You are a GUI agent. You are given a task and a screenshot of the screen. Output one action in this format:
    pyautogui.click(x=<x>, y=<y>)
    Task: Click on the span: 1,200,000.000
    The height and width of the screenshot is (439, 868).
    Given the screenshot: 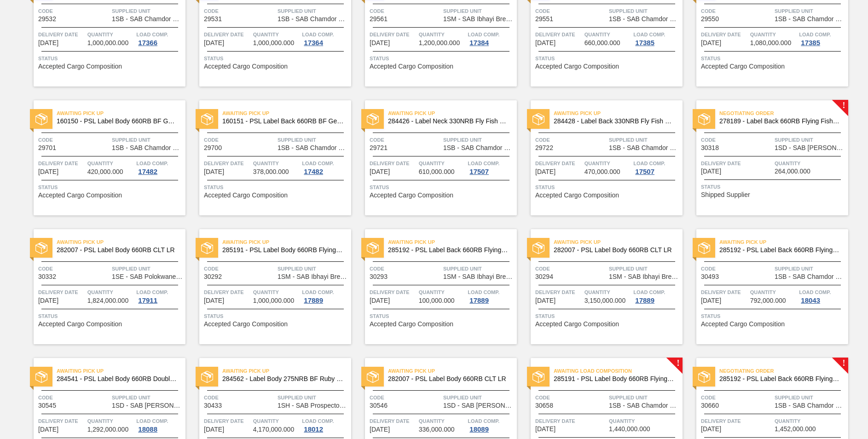 What is the action you would take?
    pyautogui.click(x=440, y=43)
    